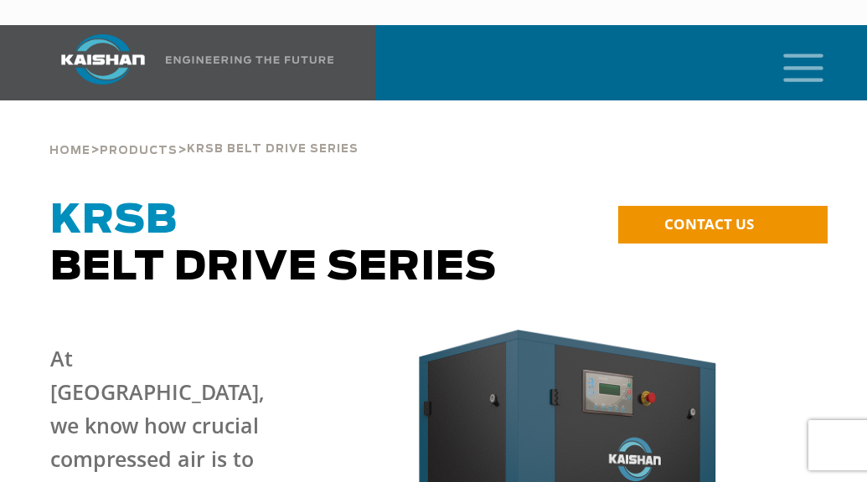 The image size is (867, 482). Describe the element at coordinates (273, 245) in the screenshot. I see `span: Belt Drive Series` at that location.